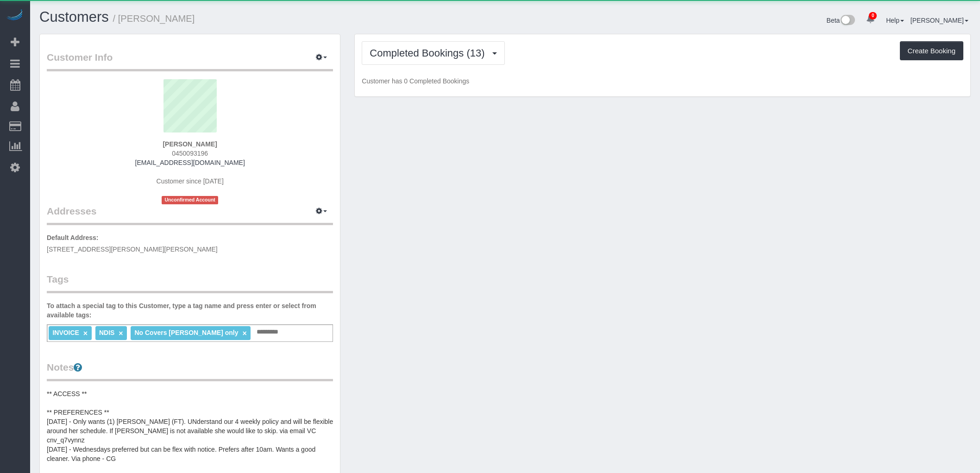 The image size is (980, 473). What do you see at coordinates (106, 333) in the screenshot?
I see `span: NDIS` at bounding box center [106, 333].